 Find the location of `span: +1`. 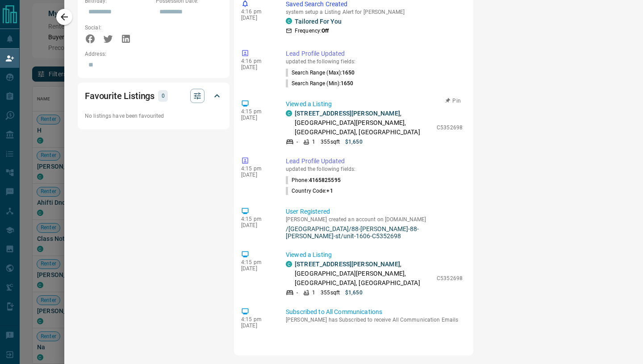

span: +1 is located at coordinates (330, 191).